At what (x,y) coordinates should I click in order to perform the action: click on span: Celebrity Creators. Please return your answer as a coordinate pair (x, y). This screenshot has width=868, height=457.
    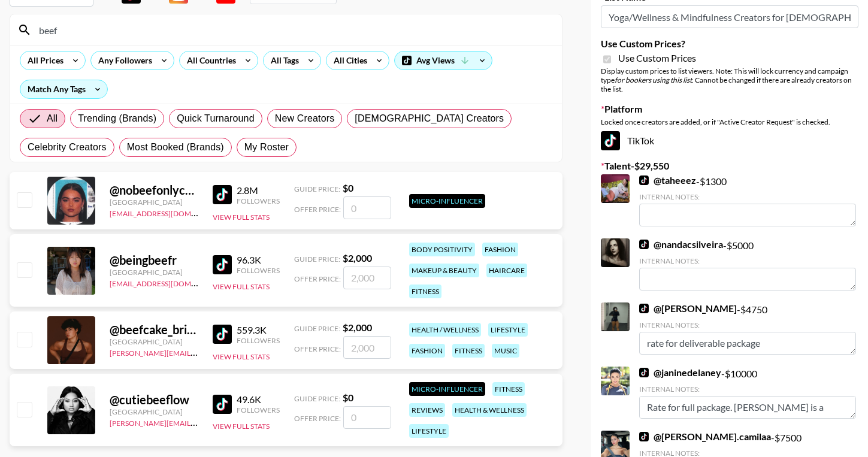
    Looking at the image, I should click on (67, 147).